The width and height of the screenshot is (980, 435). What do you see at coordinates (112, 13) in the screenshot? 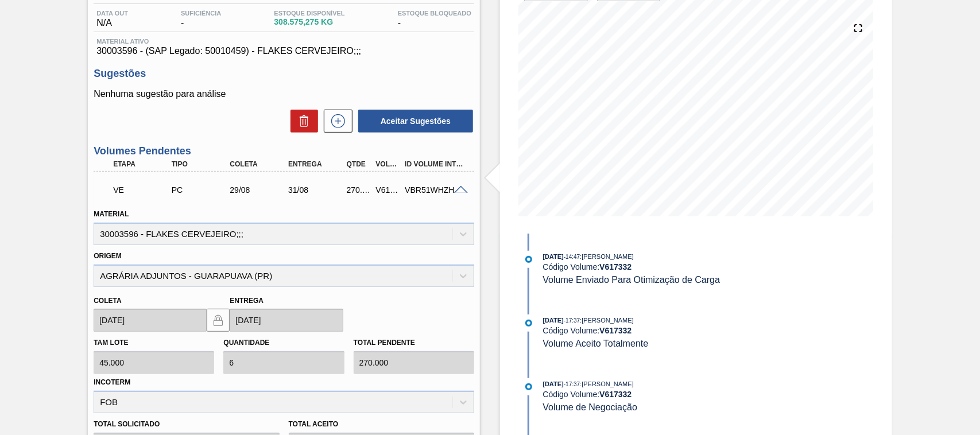
I see `span: Data out` at bounding box center [112, 13].